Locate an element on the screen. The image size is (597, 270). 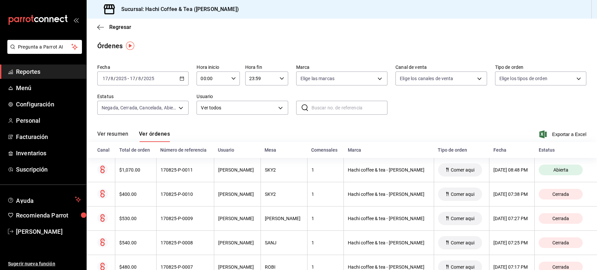
button: open_drawer_menu is located at coordinates (76, 20).